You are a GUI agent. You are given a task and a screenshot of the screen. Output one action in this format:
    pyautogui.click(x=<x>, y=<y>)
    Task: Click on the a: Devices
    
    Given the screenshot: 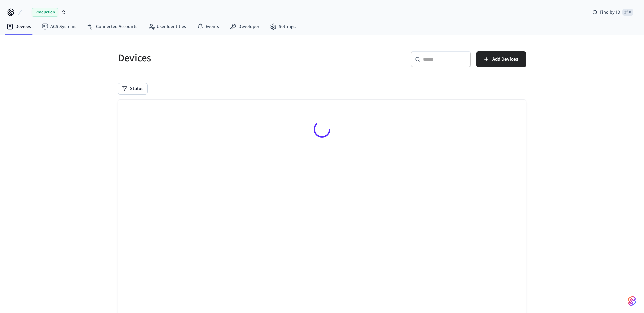 What is the action you would take?
    pyautogui.click(x=19, y=27)
    